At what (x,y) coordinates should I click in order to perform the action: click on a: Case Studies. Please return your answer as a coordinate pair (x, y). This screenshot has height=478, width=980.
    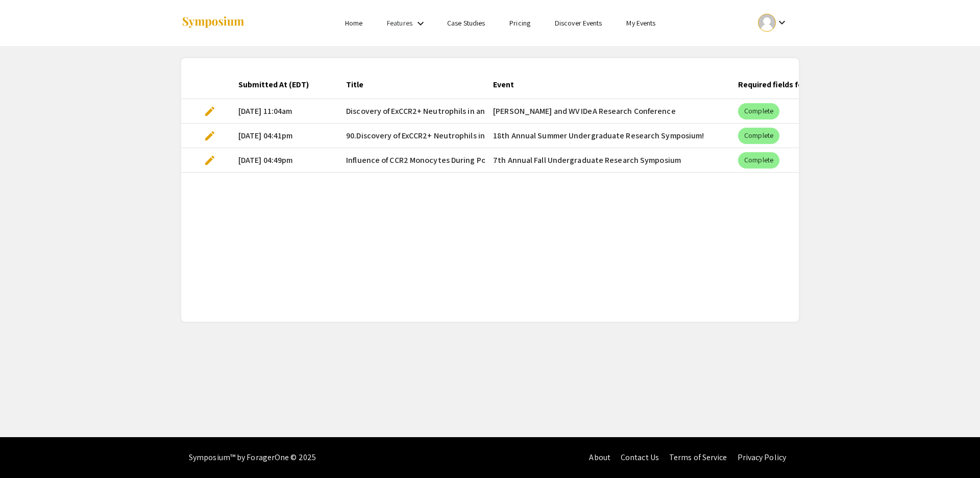
    Looking at the image, I should click on (466, 23).